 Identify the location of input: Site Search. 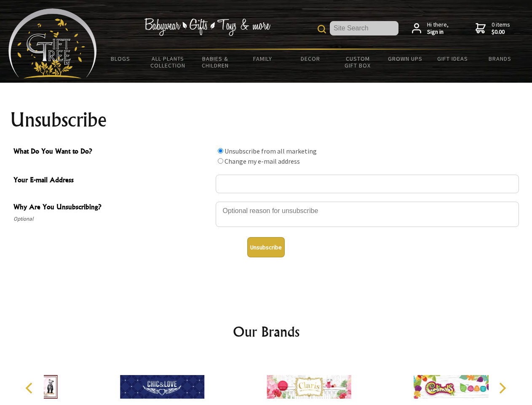
(364, 28).